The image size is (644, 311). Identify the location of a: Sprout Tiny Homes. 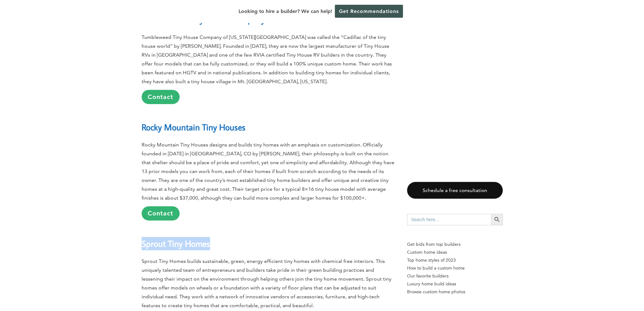
(176, 243).